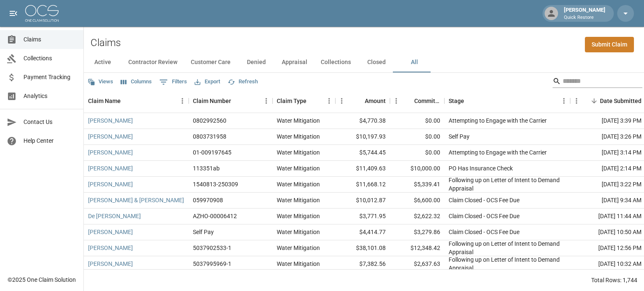 Image resolution: width=644 pixels, height=291 pixels. I want to click on button: Denied, so click(256, 63).